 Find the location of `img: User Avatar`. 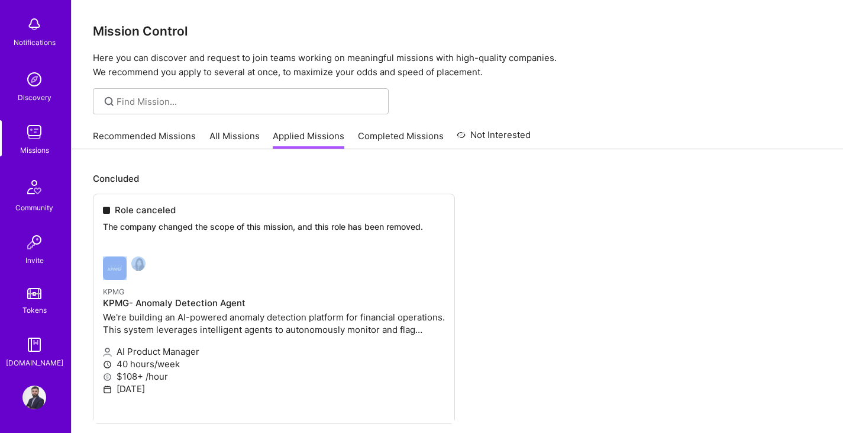

img: User Avatar is located at coordinates (34, 397).